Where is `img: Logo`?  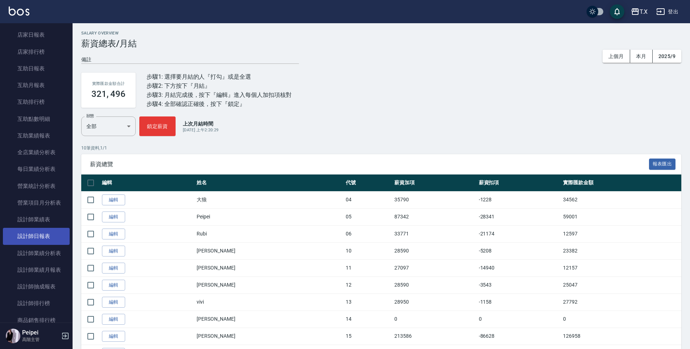
img: Logo is located at coordinates (19, 11).